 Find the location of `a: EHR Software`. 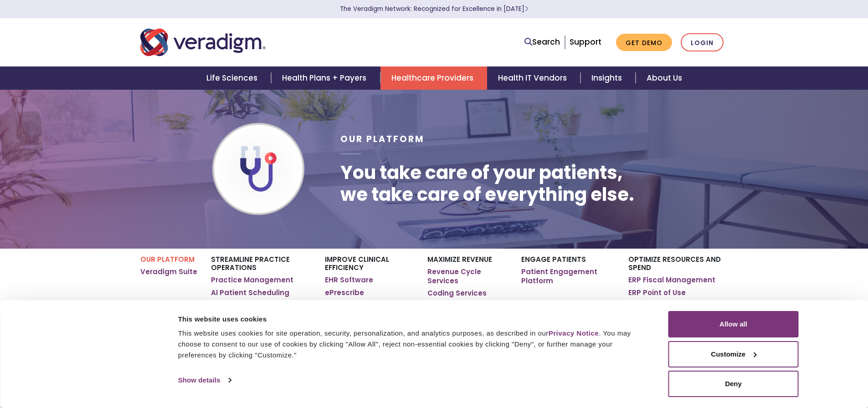

a: EHR Software is located at coordinates (349, 280).